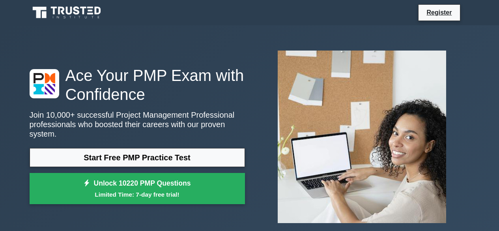 This screenshot has width=499, height=231. What do you see at coordinates (137, 85) in the screenshot?
I see `h1: Ace Your PMP Exam with Confidence` at bounding box center [137, 85].